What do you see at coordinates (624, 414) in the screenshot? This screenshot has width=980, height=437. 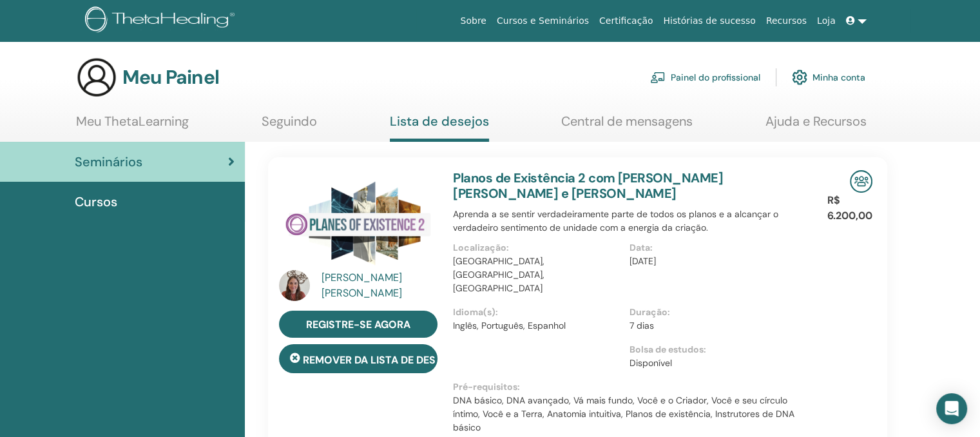 I see `font: DNA básico, DNA avançado, Vá mais fundo, Você e o Criador, Você e seu círculo íntimo, Você e a Te...` at bounding box center [624, 414].